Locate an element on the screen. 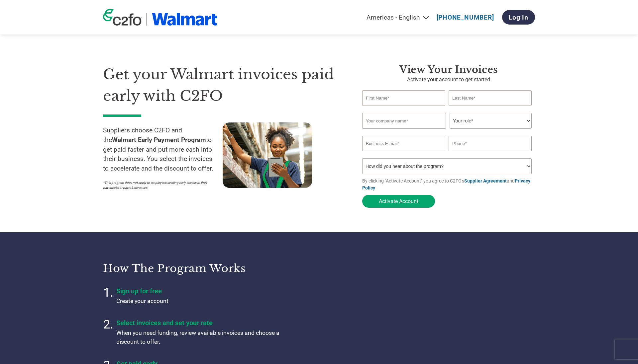  h4: Sign up for free is located at coordinates (199, 291).